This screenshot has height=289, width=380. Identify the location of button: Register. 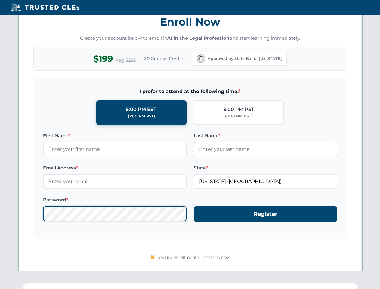
(265, 214).